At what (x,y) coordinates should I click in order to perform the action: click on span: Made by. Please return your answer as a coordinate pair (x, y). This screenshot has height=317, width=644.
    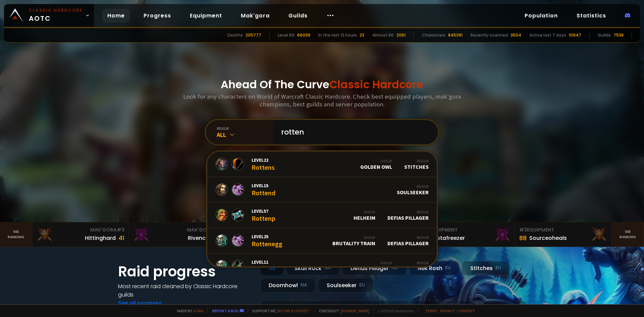
    Looking at the image, I should click on (188, 311).